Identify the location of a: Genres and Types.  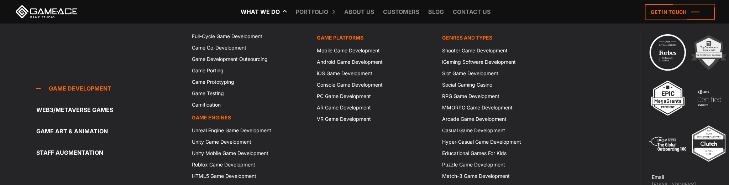
(500, 38).